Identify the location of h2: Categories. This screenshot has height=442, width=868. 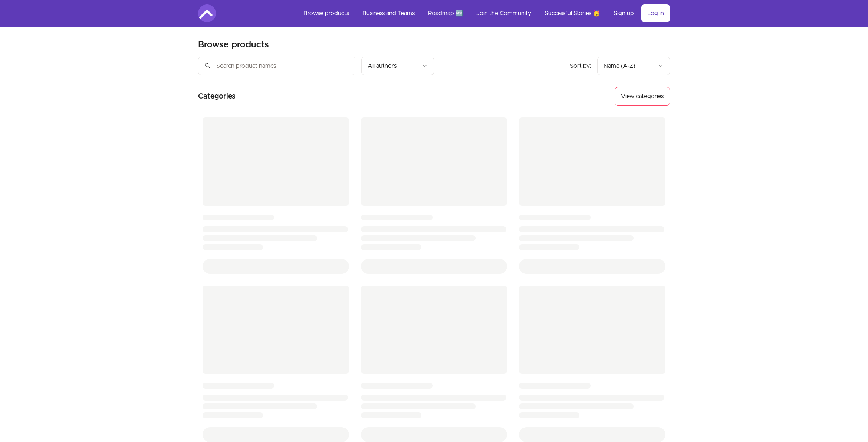
(216, 97).